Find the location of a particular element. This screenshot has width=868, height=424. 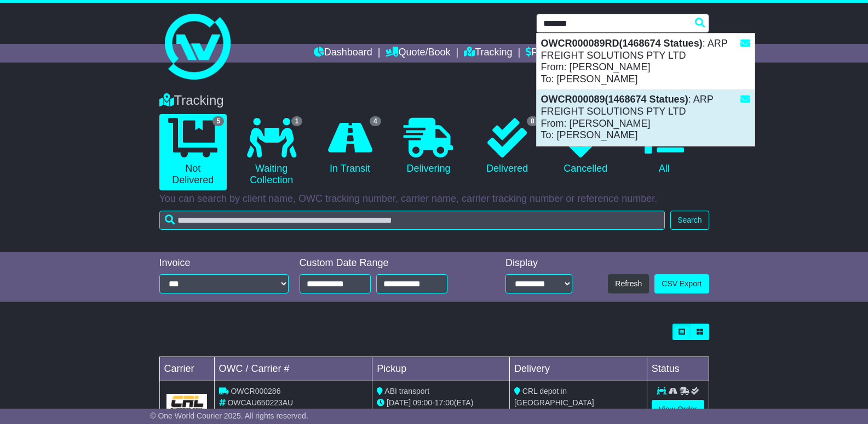

span: 4 is located at coordinates (375, 122).